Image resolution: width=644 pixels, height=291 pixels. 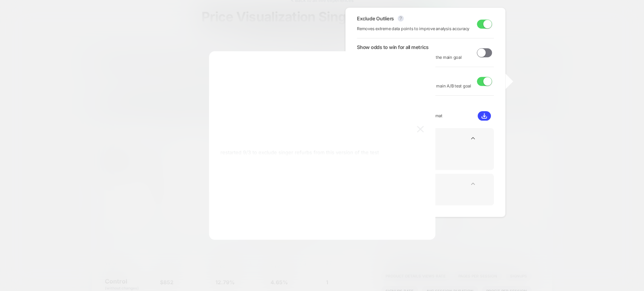 What do you see at coordinates (420, 129) in the screenshot?
I see `img: close` at bounding box center [420, 129].